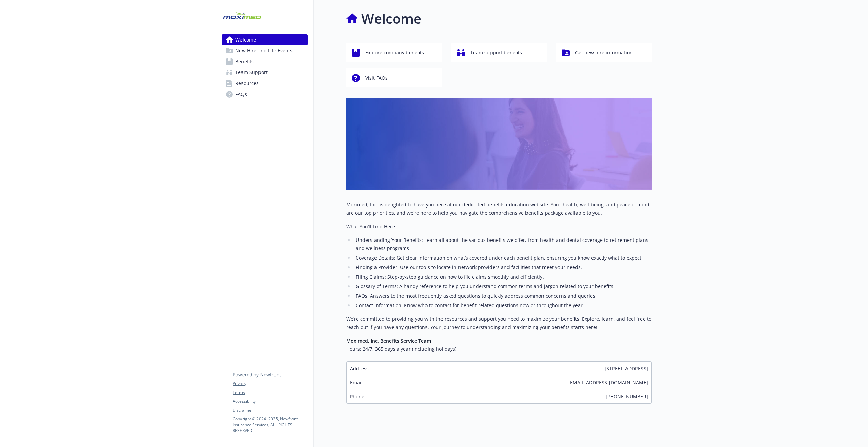  I want to click on a: FAQs, so click(265, 94).